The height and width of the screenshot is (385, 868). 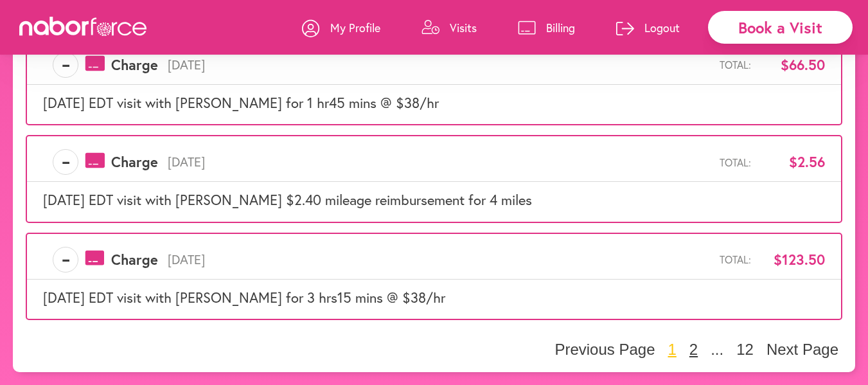 What do you see at coordinates (463, 27) in the screenshot?
I see `p: Visits` at bounding box center [463, 27].